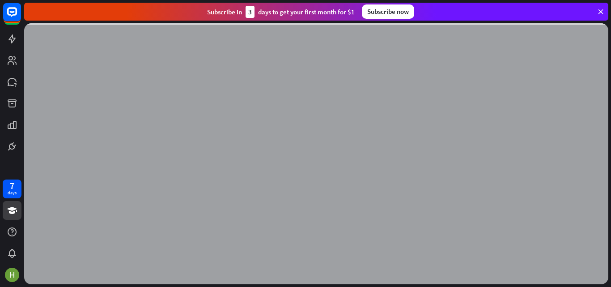 The height and width of the screenshot is (287, 611). I want to click on div: Subscribe in days to get your first month for $1, so click(281, 12).